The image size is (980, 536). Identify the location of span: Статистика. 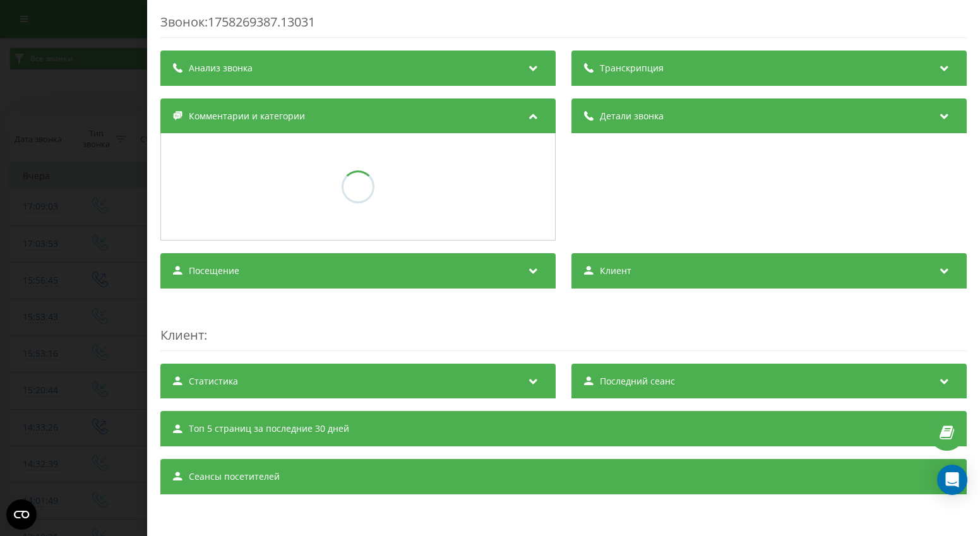
(213, 381).